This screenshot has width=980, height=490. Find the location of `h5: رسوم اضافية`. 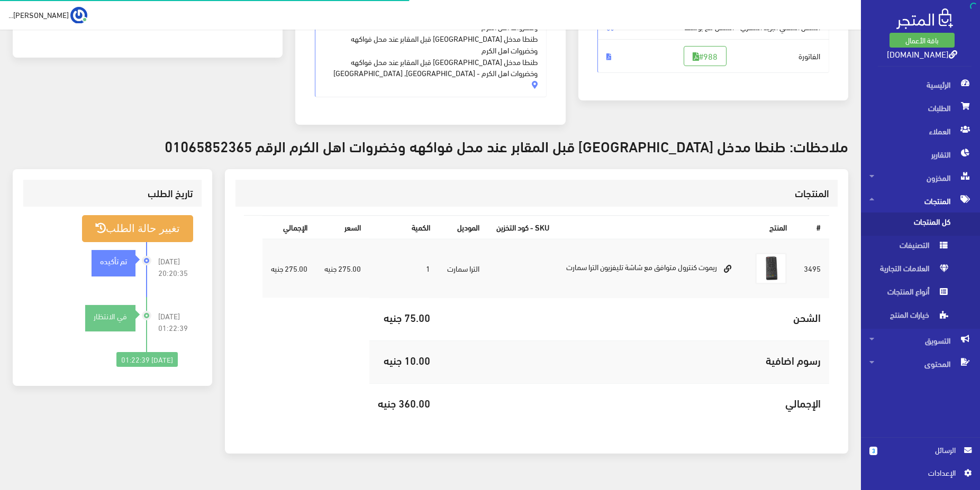

h5: رسوم اضافية is located at coordinates (634, 360).